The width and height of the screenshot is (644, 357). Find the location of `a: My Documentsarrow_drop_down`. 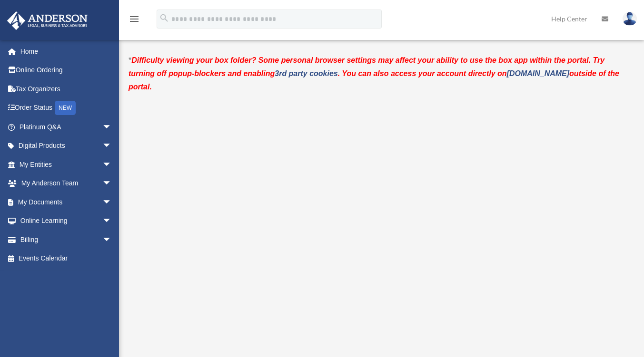

a: My Documentsarrow_drop_down is located at coordinates (66, 203).